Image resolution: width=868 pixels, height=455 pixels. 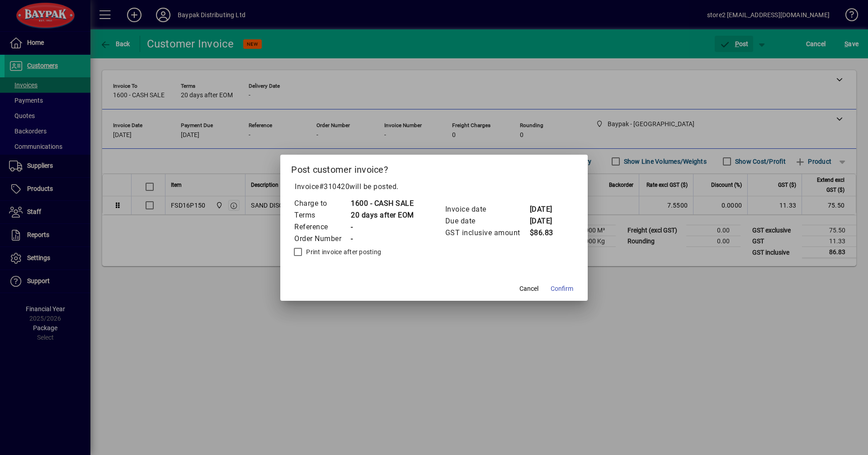 I want to click on td: $86.83, so click(x=547, y=233).